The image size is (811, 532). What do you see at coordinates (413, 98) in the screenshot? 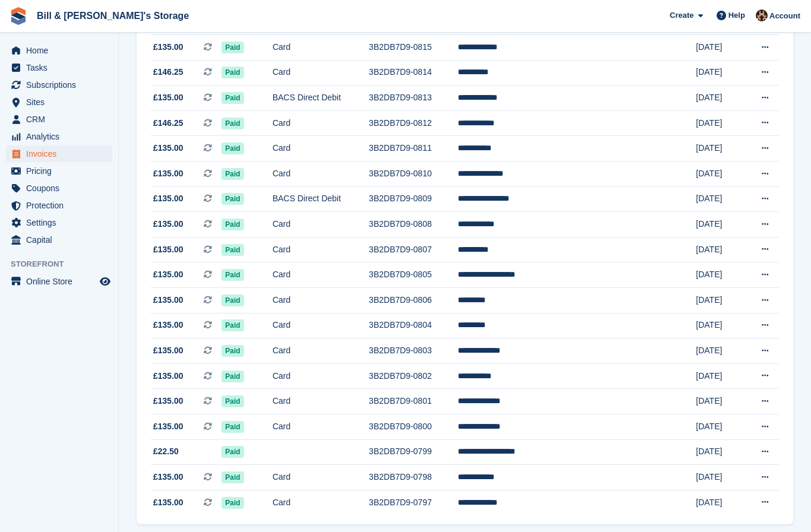
I see `td: 3B2DB7D9-0813` at bounding box center [413, 98].